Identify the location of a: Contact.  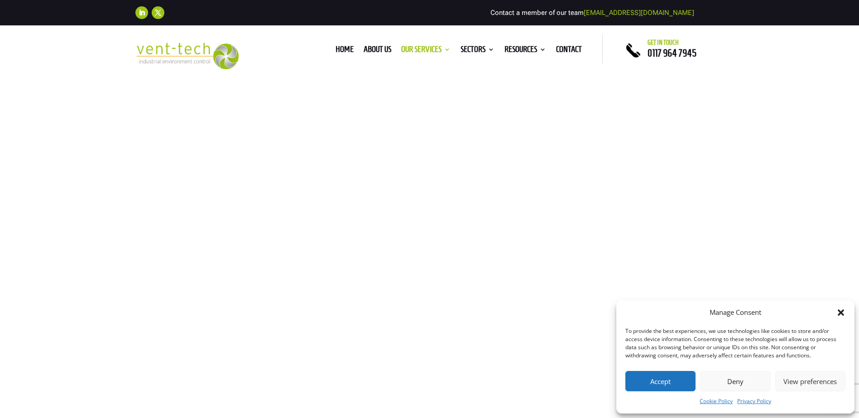
(569, 51).